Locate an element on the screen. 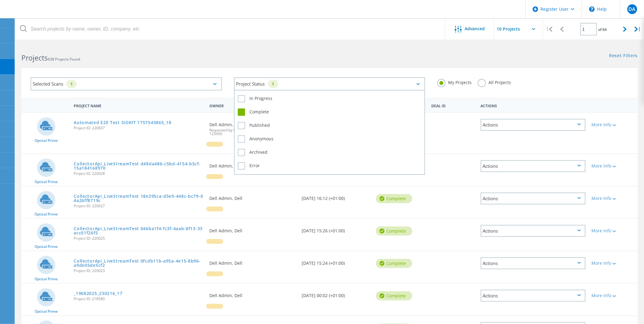 The width and height of the screenshot is (644, 324). a: Live Optics Dashboard is located at coordinates (39, 15).